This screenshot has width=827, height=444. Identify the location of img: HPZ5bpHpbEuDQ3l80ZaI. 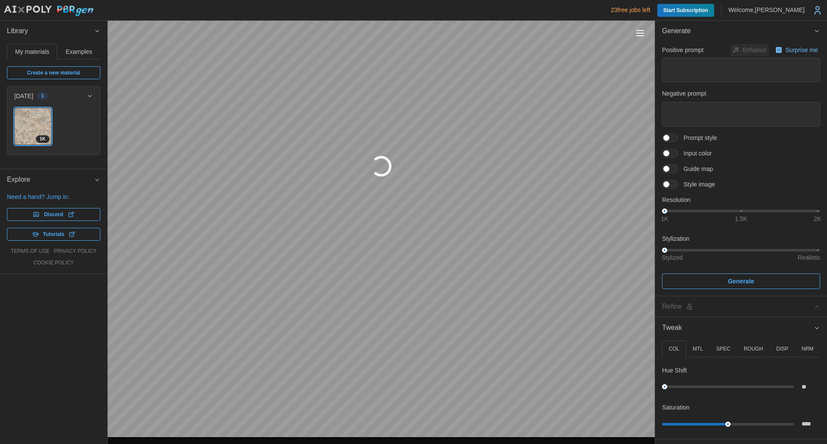
(33, 126).